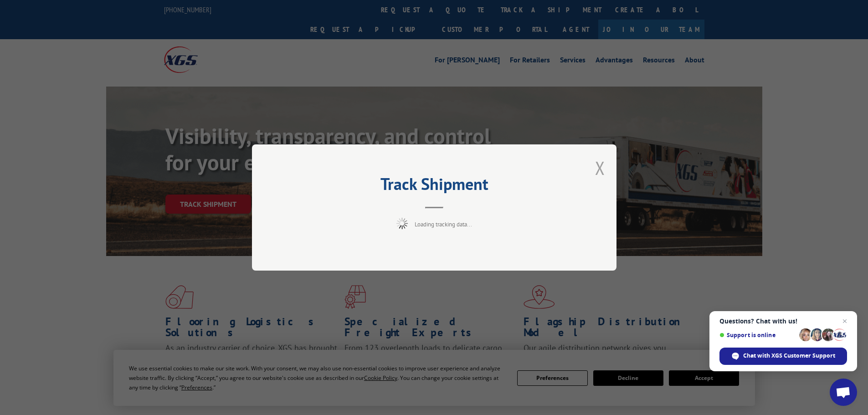  I want to click on div: Open chat, so click(844, 393).